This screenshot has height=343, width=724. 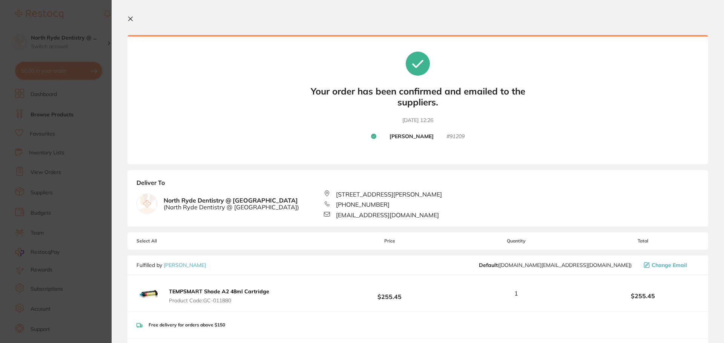 I want to click on b: Deliver To, so click(x=418, y=185).